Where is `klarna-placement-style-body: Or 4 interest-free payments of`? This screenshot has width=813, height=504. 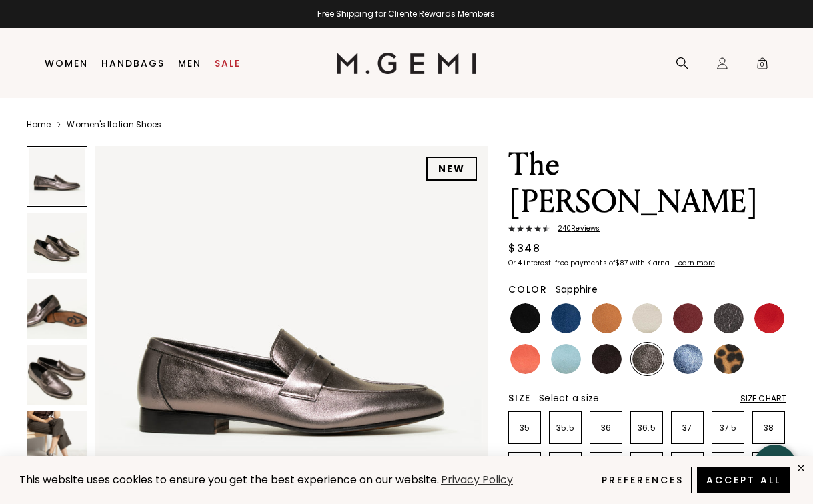
klarna-placement-style-body: Or 4 interest-free payments of is located at coordinates (562, 263).